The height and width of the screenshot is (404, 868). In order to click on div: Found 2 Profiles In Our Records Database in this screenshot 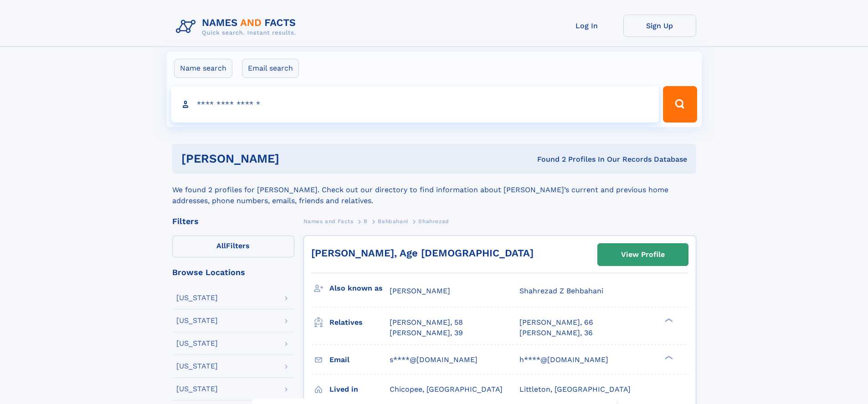, I will do `click(548, 160)`.